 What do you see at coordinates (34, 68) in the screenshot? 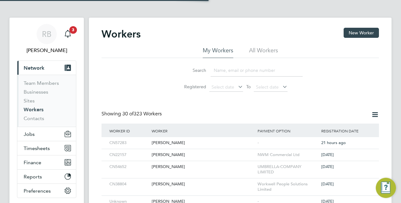
I see `span: Network` at bounding box center [34, 68].